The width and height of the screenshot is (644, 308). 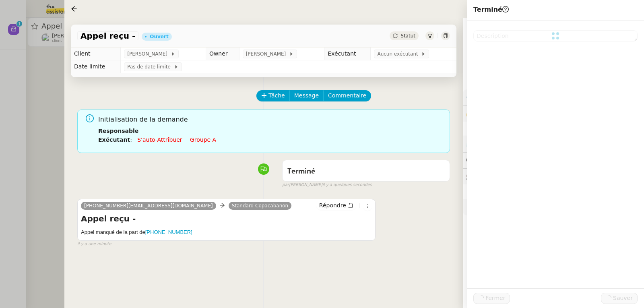 What do you see at coordinates (492, 299) in the screenshot?
I see `button: Fermer` at bounding box center [492, 299].